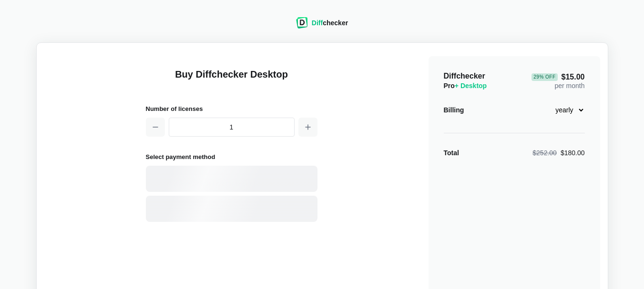 The image size is (644, 289). Describe the element at coordinates (544, 77) in the screenshot. I see `div: 29 % Off` at that location.